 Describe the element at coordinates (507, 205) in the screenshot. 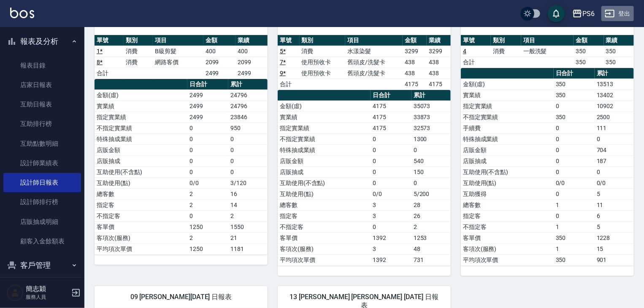

I see `td: 總客數` at that location.